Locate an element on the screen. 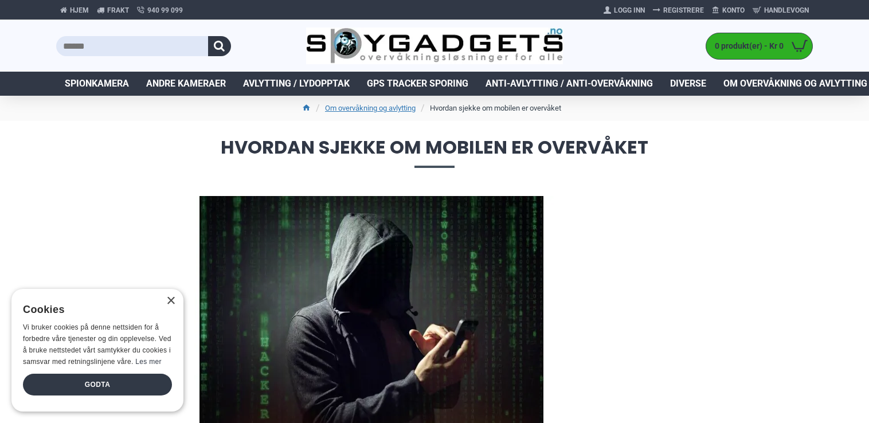 The height and width of the screenshot is (423, 869). a: Andre kameraer is located at coordinates (186, 84).